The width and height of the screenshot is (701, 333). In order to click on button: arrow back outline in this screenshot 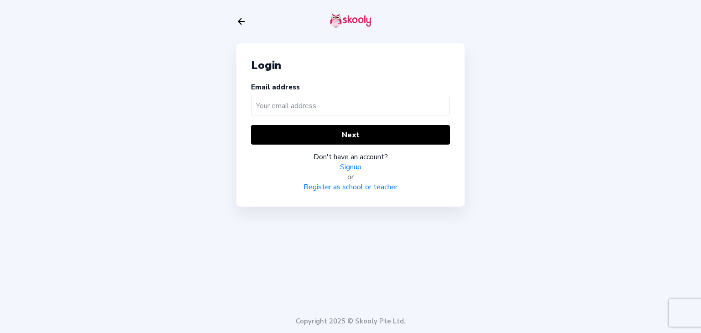, I will do `click(241, 21)`.